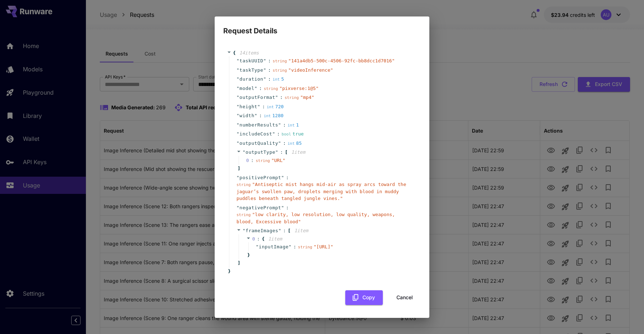 The height and width of the screenshot is (334, 644). What do you see at coordinates (293, 125) in the screenshot?
I see `div: 1` at bounding box center [293, 125].